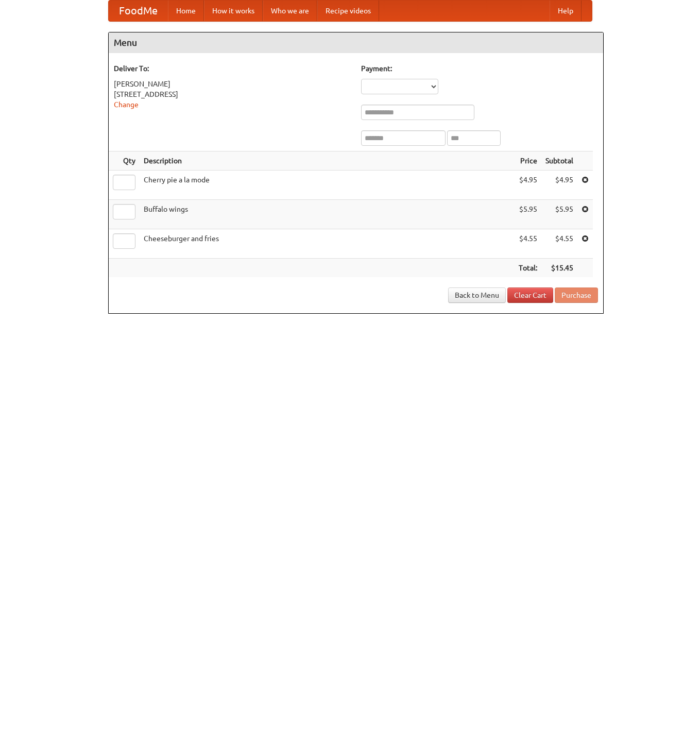 This screenshot has height=729, width=700. I want to click on td: Cheeseburger and fries, so click(327, 244).